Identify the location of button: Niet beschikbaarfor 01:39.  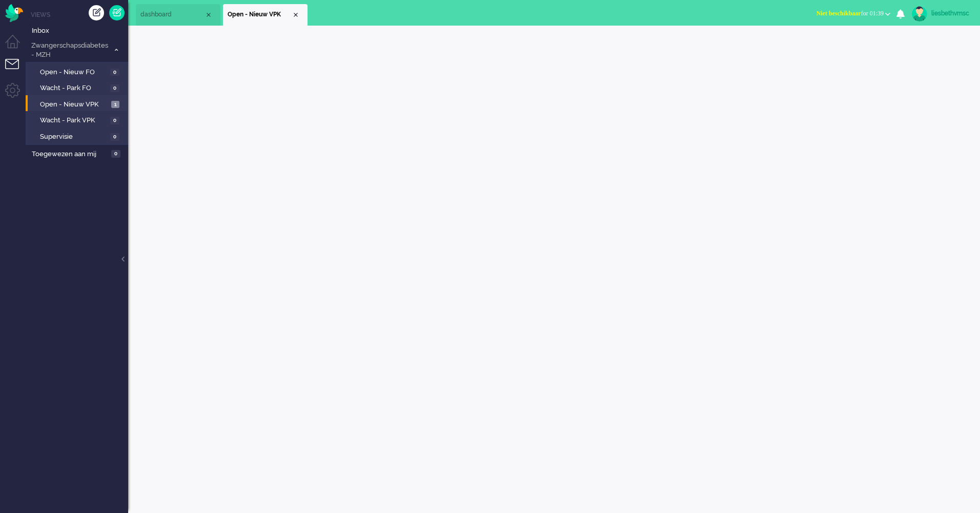
(853, 13).